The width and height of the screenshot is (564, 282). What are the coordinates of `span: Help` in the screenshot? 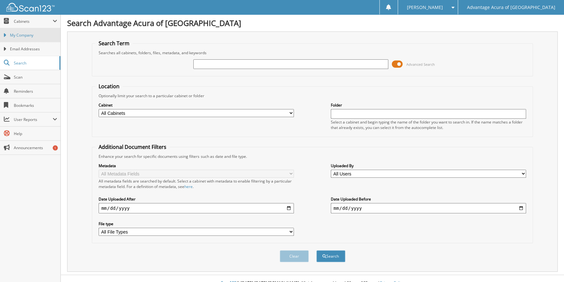 It's located at (35, 134).